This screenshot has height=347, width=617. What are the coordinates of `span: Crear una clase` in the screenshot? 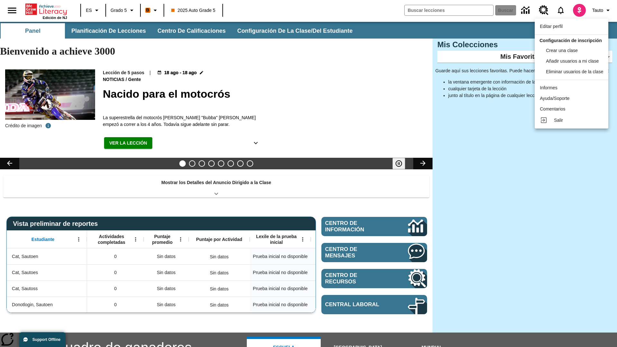 It's located at (562, 50).